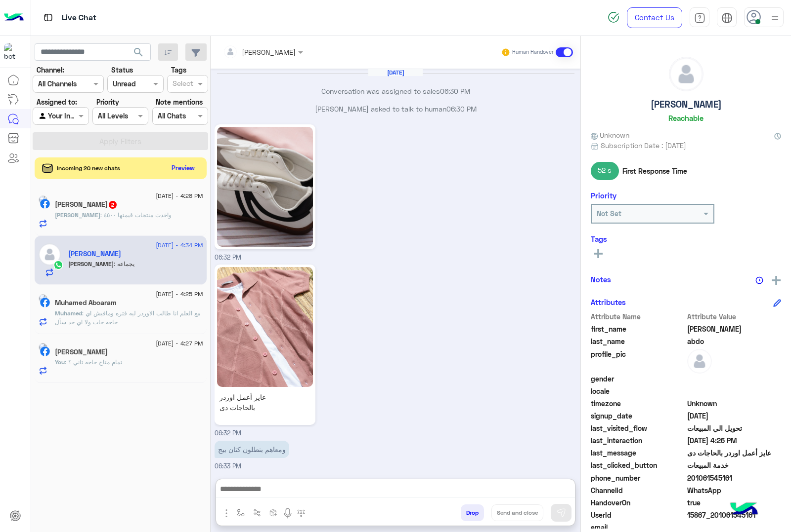 The width and height of the screenshot is (791, 532). Describe the element at coordinates (287, 513) in the screenshot. I see `img: send voice note` at that location.